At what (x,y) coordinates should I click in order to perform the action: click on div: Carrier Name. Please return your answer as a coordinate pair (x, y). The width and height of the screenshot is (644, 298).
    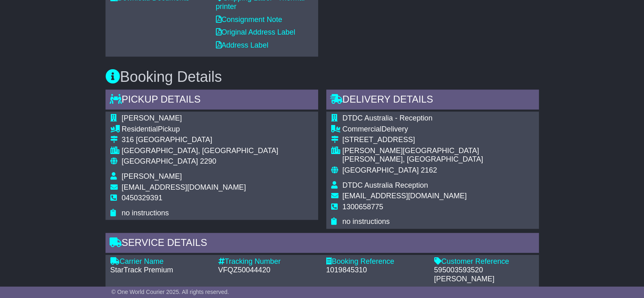
    Looking at the image, I should click on (160, 262).